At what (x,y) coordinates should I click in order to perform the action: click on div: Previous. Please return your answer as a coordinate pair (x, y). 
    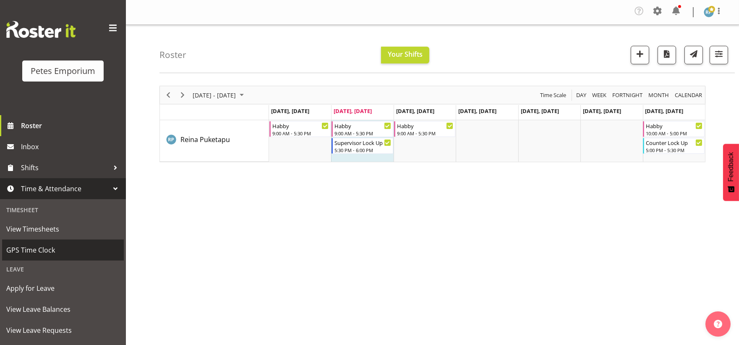
    Looking at the image, I should click on (168, 95).